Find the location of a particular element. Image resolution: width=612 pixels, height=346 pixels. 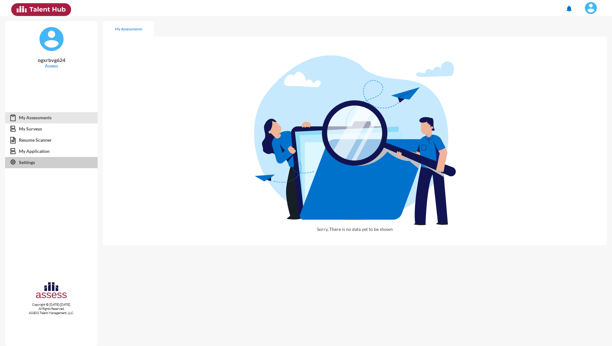

img: default%20profile%20image.svg is located at coordinates (52, 39).